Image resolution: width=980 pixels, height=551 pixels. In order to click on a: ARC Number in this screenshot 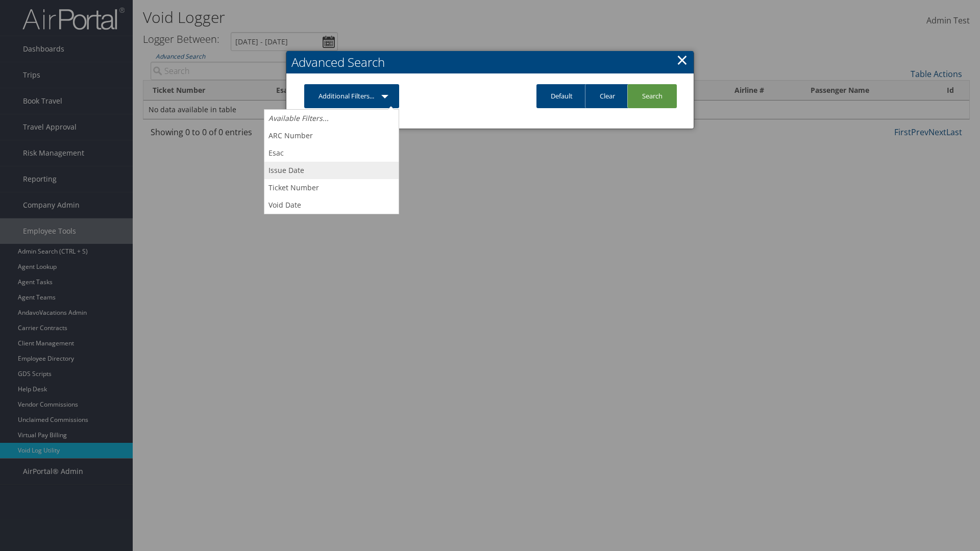, I will do `click(331, 135)`.